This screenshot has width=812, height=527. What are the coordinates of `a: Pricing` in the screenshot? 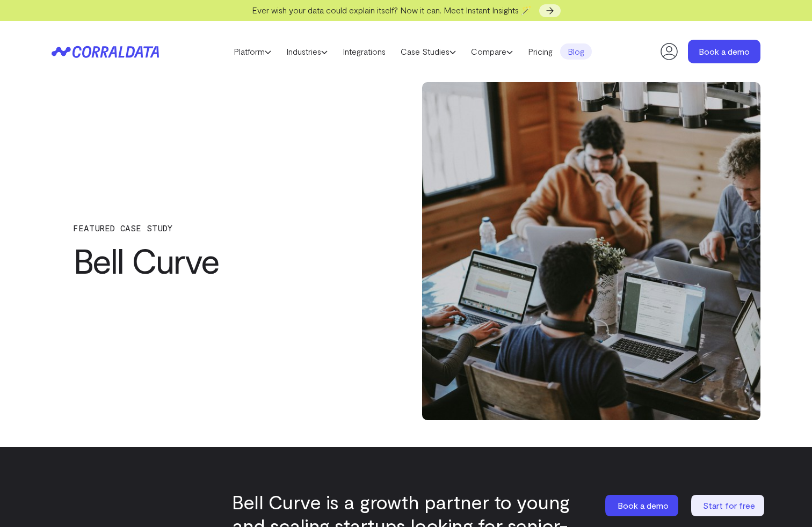 It's located at (540, 52).